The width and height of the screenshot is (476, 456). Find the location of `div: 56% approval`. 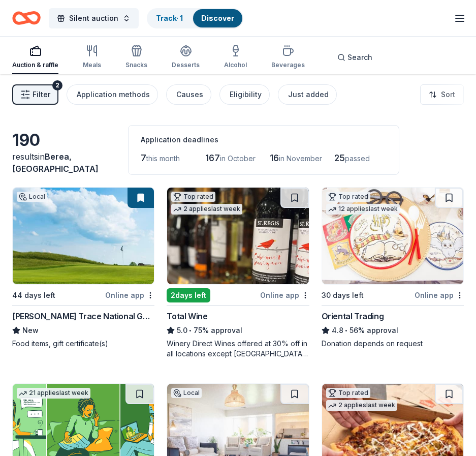

div: 56% approval is located at coordinates (393, 331).